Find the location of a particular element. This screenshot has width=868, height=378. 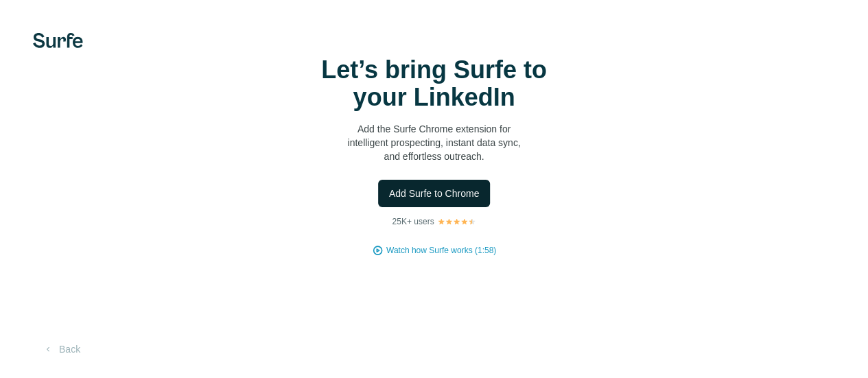

img: Surfe's logo is located at coordinates (58, 40).